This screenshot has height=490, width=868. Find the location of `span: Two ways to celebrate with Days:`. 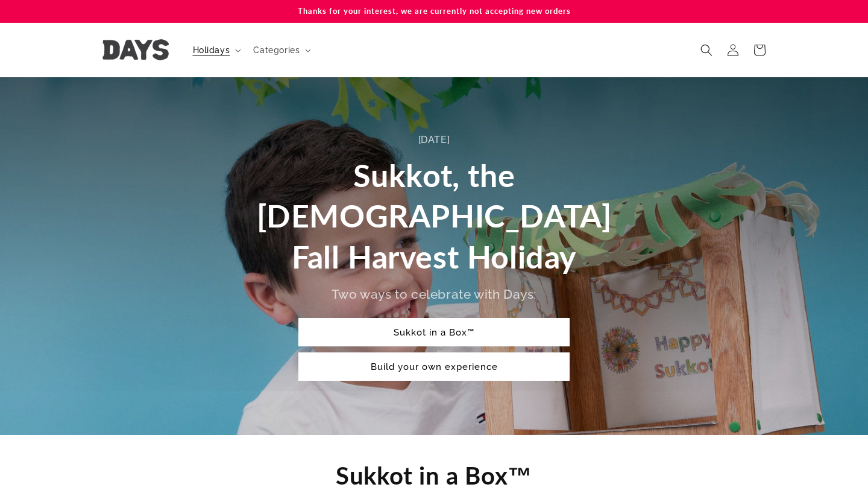

span: Two ways to celebrate with Days: is located at coordinates (434, 294).